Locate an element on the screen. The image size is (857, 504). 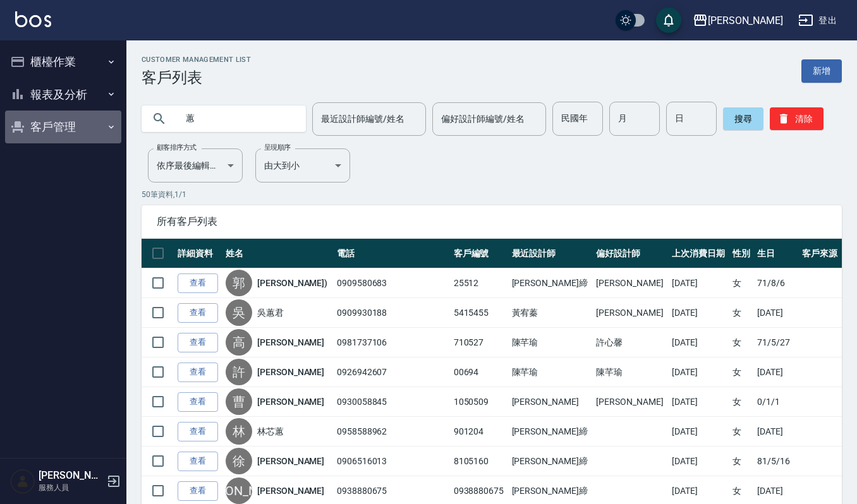
td: 0906516013 is located at coordinates (392, 461).